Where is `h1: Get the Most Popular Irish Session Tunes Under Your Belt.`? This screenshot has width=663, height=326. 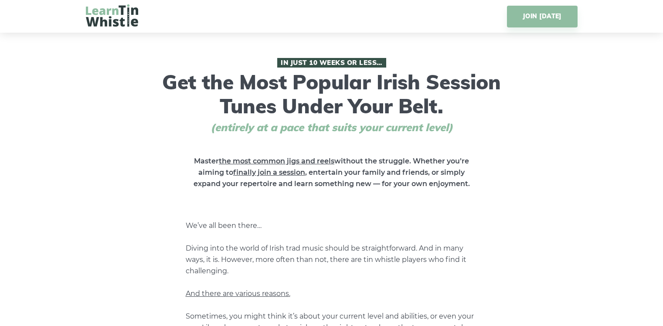
h1: Get the Most Popular Irish Session Tunes Under Your Belt. is located at coordinates (332, 96).